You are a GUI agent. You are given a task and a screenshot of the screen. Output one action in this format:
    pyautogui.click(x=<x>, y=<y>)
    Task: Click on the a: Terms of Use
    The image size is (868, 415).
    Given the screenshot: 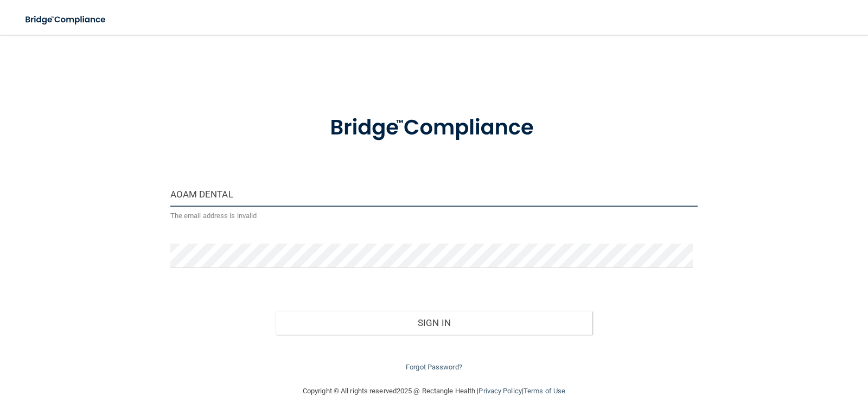 What is the action you would take?
    pyautogui.click(x=544, y=391)
    